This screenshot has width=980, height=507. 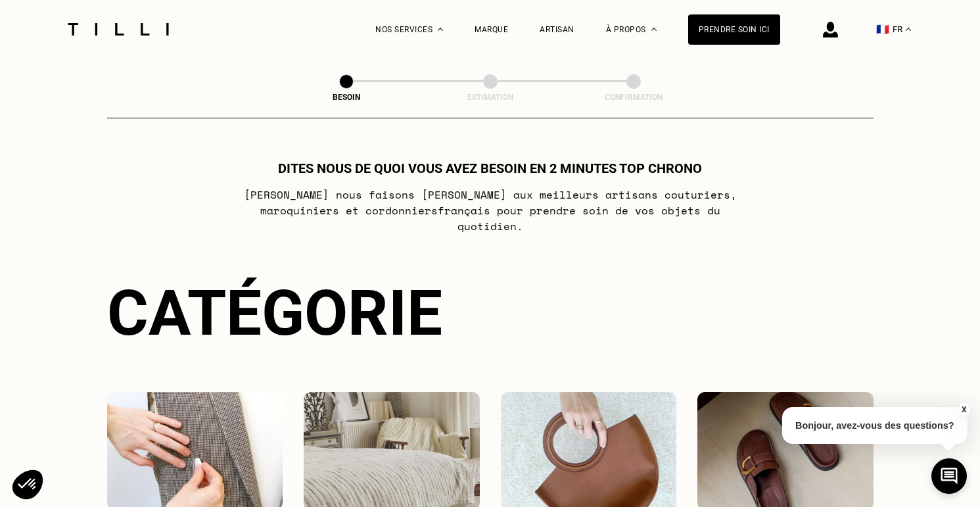 What do you see at coordinates (490, 97) in the screenshot?
I see `div: Estimation` at bounding box center [490, 97].